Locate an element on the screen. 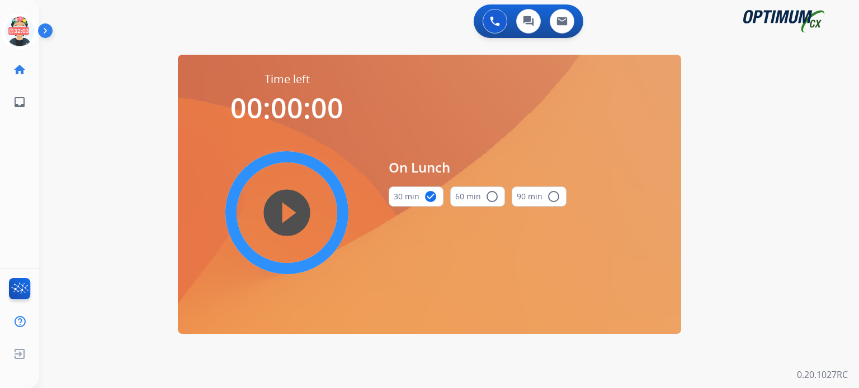 Image resolution: width=859 pixels, height=388 pixels. button: 60 min is located at coordinates (477, 197).